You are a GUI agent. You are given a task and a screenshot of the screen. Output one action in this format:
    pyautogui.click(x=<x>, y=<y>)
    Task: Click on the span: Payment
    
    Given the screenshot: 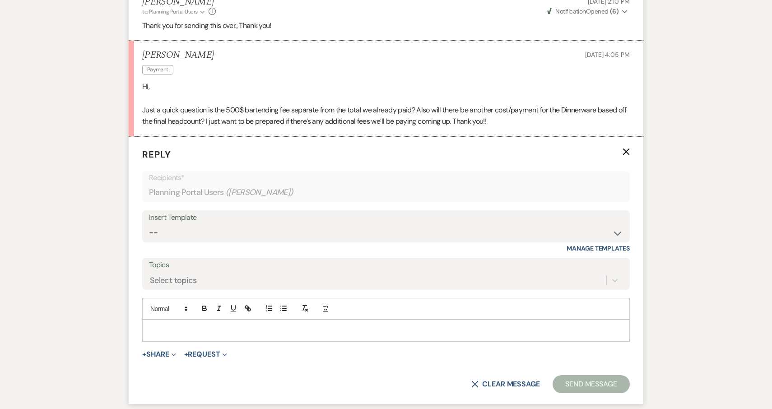 What is the action you would take?
    pyautogui.click(x=158, y=70)
    